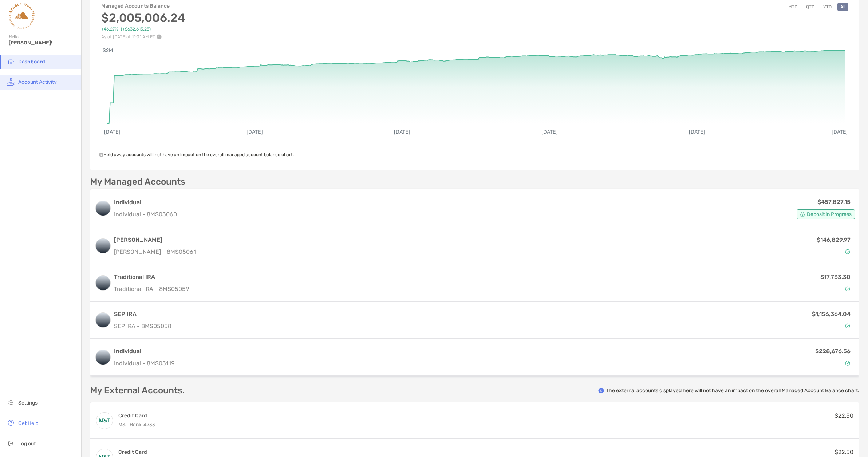 Image resolution: width=868 pixels, height=457 pixels. What do you see at coordinates (11, 61) in the screenshot?
I see `img: household icon` at bounding box center [11, 61].